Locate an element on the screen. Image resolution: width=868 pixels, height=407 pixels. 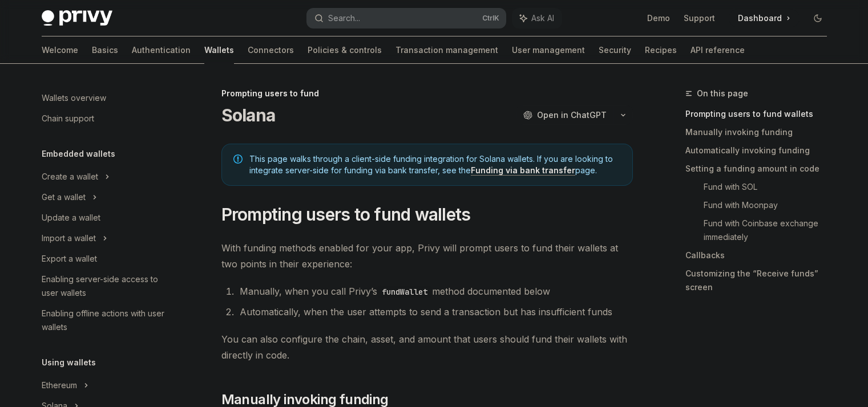
code: fundWallet is located at coordinates (405, 292).